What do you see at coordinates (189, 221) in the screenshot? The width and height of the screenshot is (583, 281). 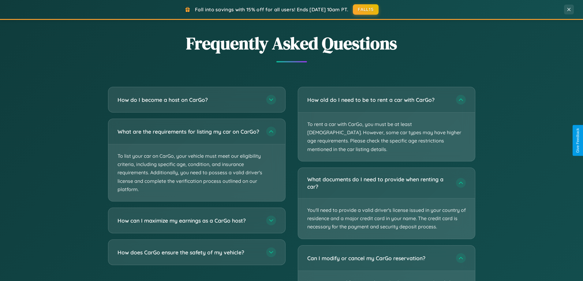 I see `h3: How can I maximize my earnings as a CarGo host?` at bounding box center [189, 221].